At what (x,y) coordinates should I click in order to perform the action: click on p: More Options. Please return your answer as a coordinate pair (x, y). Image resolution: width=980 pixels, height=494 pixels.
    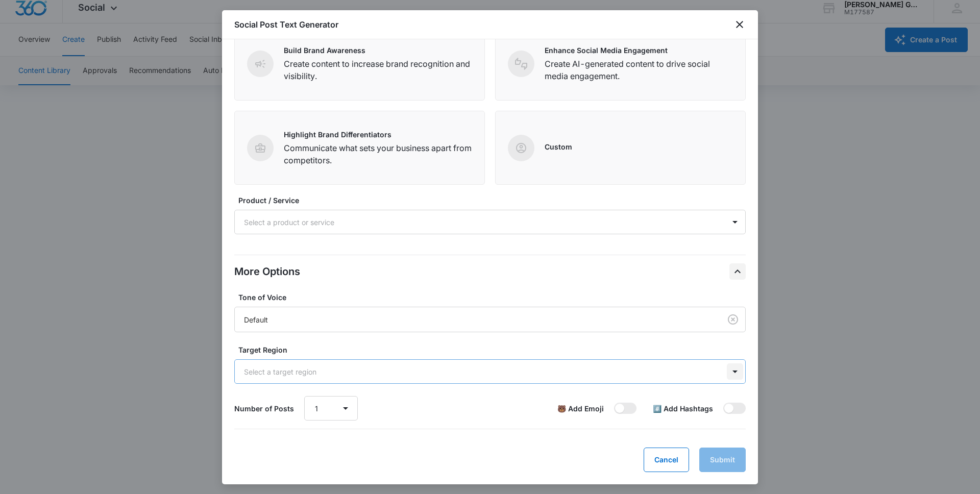
    Looking at the image, I should click on (267, 272).